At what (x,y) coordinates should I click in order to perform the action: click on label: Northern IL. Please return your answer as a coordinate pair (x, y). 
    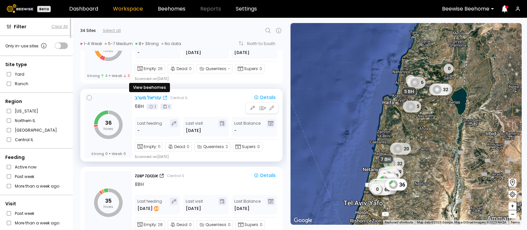
    Looking at the image, I should click on (25, 121).